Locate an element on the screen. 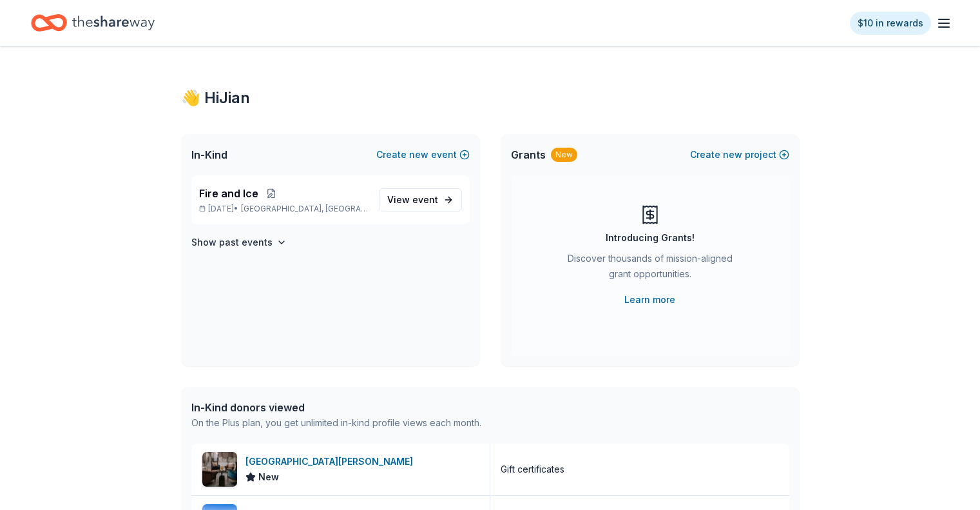 The width and height of the screenshot is (980, 510). button: Createnewevent is located at coordinates (423, 155).